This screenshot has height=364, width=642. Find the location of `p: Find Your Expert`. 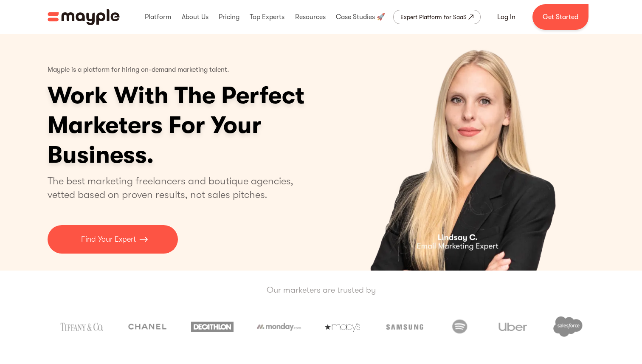

p: Find Your Expert is located at coordinates (108, 239).